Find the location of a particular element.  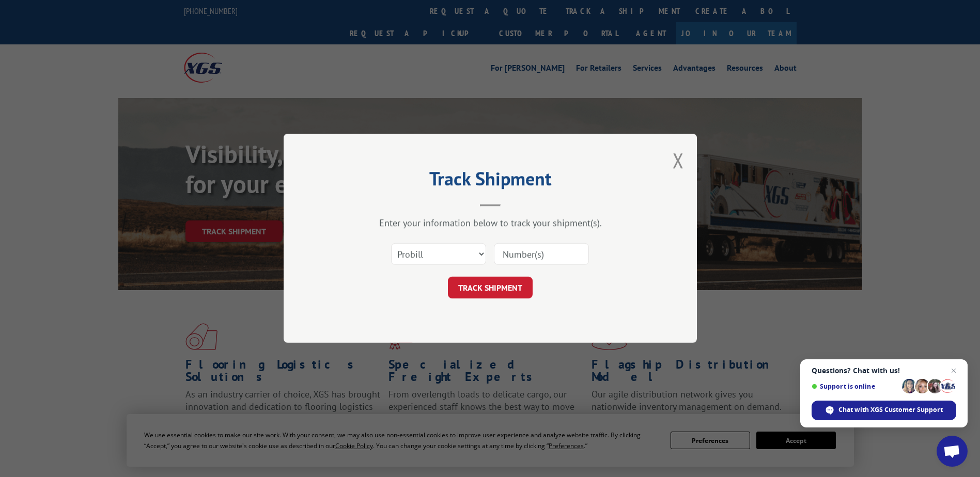

span: Support is online is located at coordinates (855, 386).